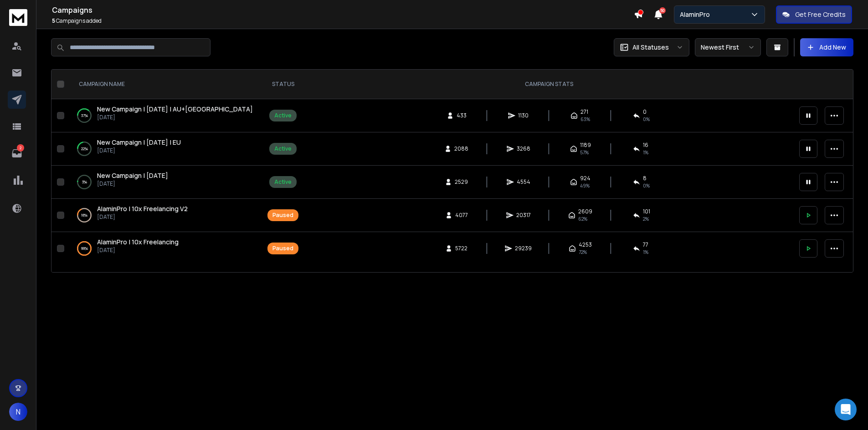 This screenshot has width=868, height=430. What do you see at coordinates (524, 216) in the screenshot?
I see `span: 20317` at bounding box center [524, 216].